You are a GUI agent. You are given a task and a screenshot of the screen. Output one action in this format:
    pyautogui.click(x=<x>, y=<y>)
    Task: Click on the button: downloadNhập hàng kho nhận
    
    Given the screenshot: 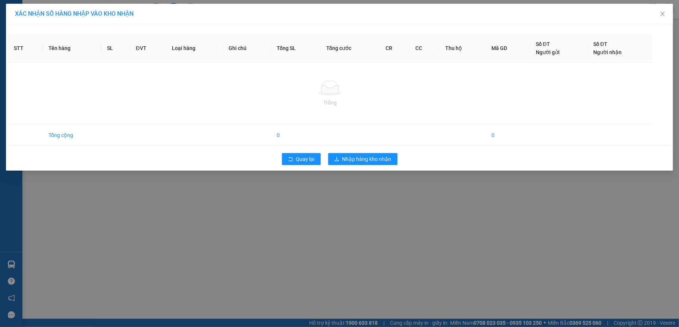 What is the action you would take?
    pyautogui.click(x=363, y=159)
    